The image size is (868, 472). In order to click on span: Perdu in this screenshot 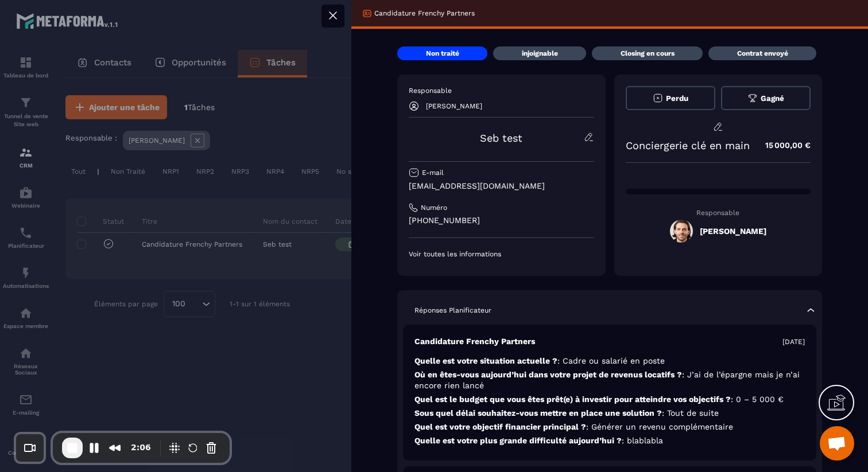, I will do `click(677, 98)`.